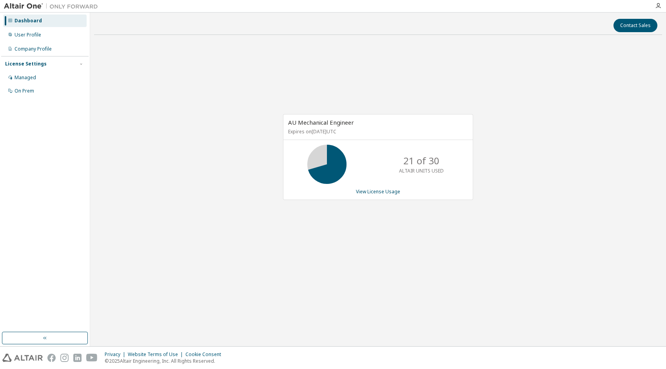  Describe the element at coordinates (24, 91) in the screenshot. I see `div: On Prem` at that location.